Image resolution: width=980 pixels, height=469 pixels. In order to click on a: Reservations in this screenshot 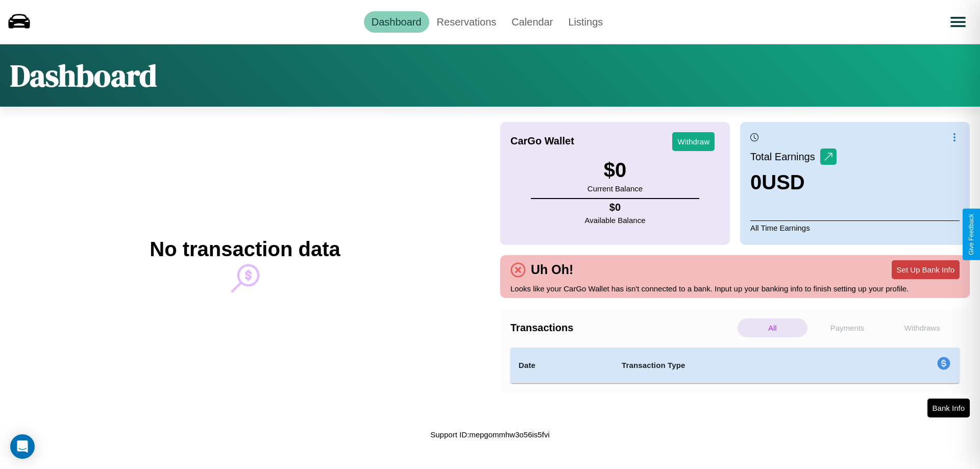, I will do `click(466, 22)`.